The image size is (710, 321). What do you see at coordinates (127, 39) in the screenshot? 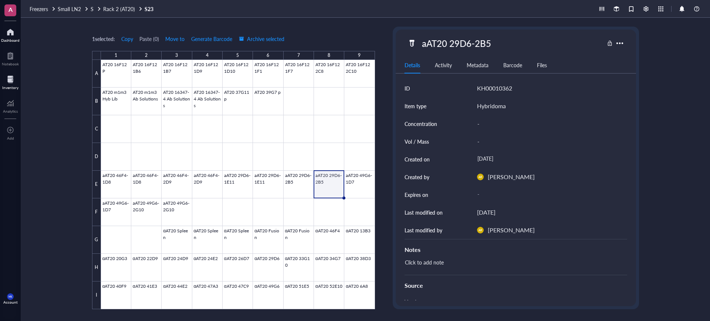
I see `button: Copy` at bounding box center [127, 39].